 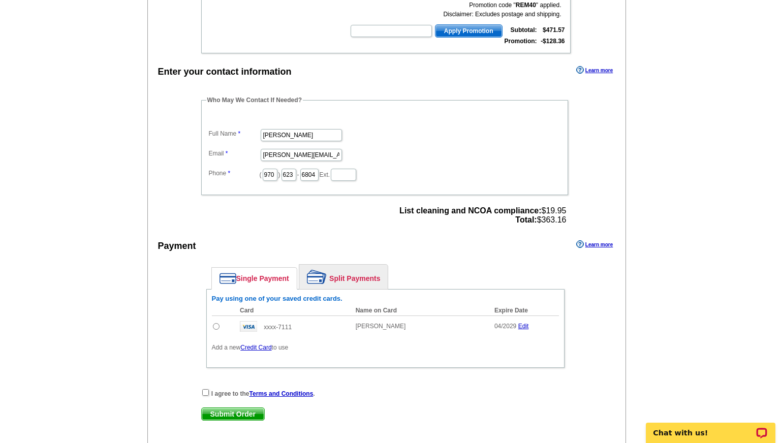 I want to click on span: $19.95 $363.16, so click(x=483, y=216).